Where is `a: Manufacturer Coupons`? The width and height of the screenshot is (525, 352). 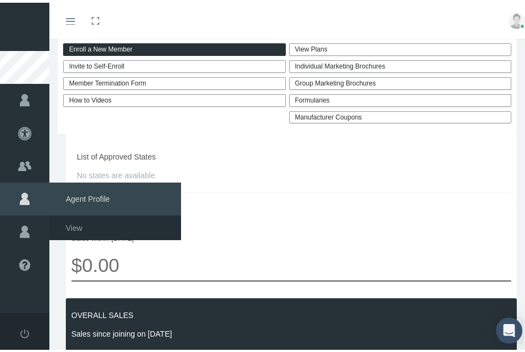
a: Manufacturer Coupons is located at coordinates (401, 115).